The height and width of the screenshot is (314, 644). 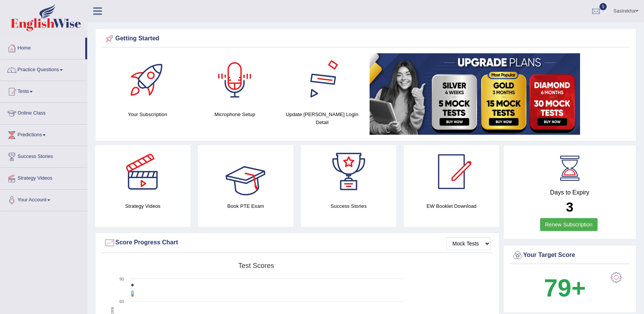 I want to click on h4: Days to Expiry, so click(x=569, y=192).